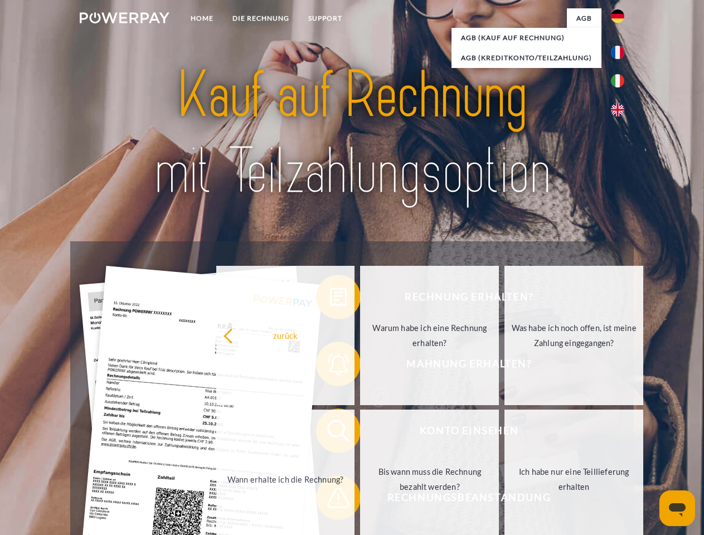  Describe the element at coordinates (574, 480) in the screenshot. I see `div: Ich habe nur eine Teillieferung erhalten` at that location.